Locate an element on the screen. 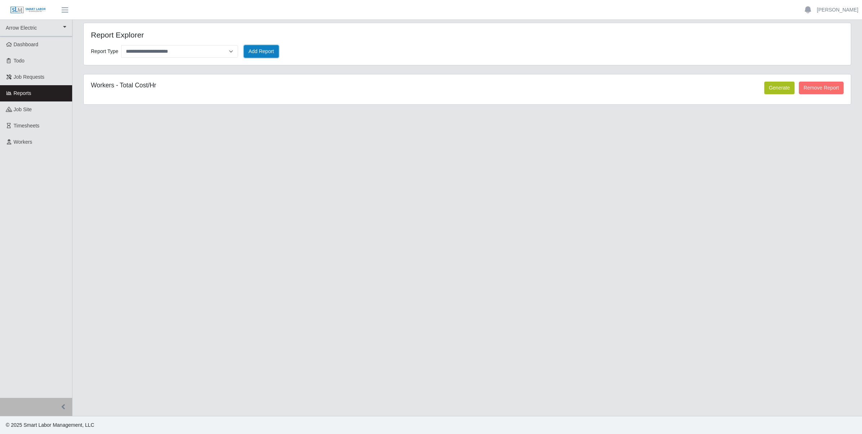 This screenshot has height=434, width=862. h4: Report Explorer is located at coordinates (245, 35).